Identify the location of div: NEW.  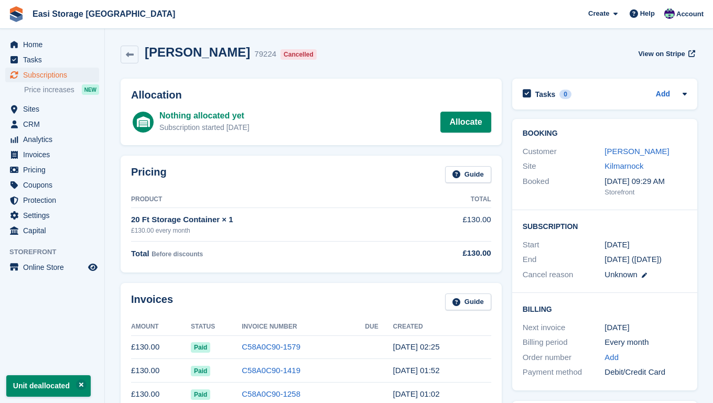
(90, 90).